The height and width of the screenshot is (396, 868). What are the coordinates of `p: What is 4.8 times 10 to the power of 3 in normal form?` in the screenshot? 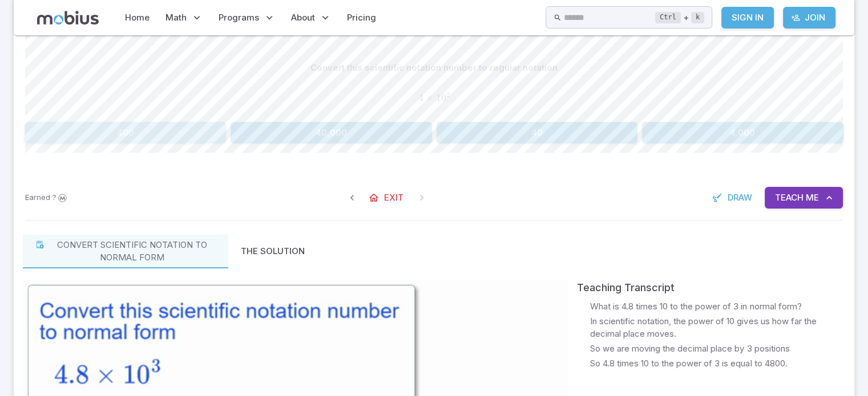 It's located at (696, 307).